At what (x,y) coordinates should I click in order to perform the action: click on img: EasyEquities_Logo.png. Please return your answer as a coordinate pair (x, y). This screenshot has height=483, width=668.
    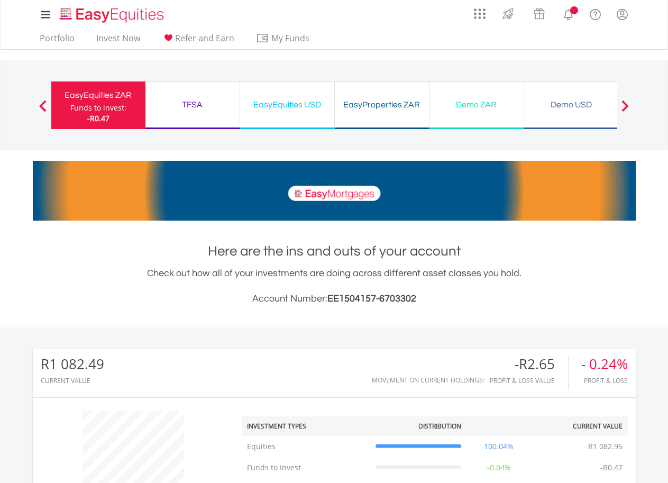
    Looking at the image, I should click on (113, 15).